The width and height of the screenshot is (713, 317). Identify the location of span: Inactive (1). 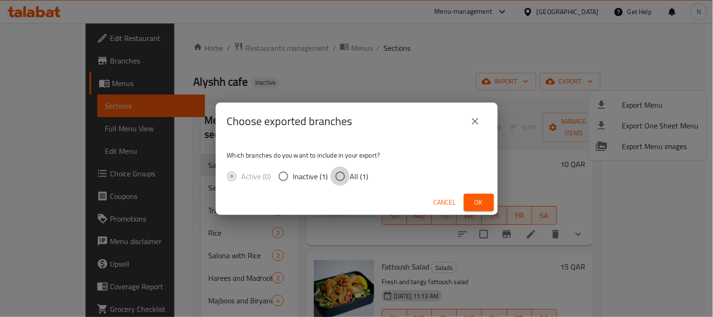
(310, 176).